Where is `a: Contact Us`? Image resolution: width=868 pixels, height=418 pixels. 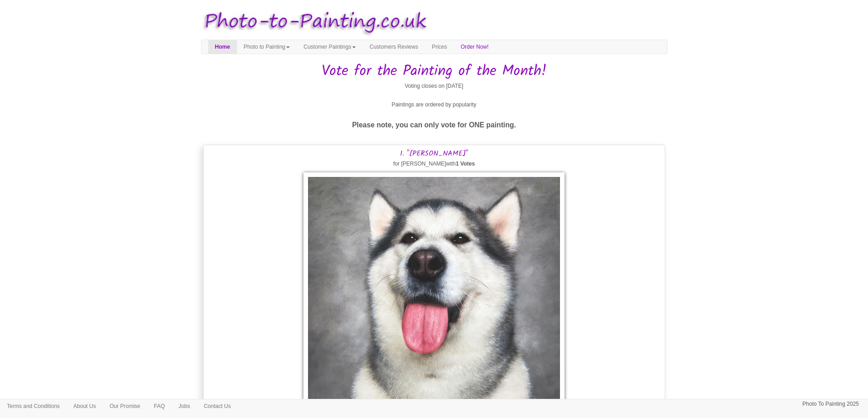 a: Contact Us is located at coordinates (217, 407).